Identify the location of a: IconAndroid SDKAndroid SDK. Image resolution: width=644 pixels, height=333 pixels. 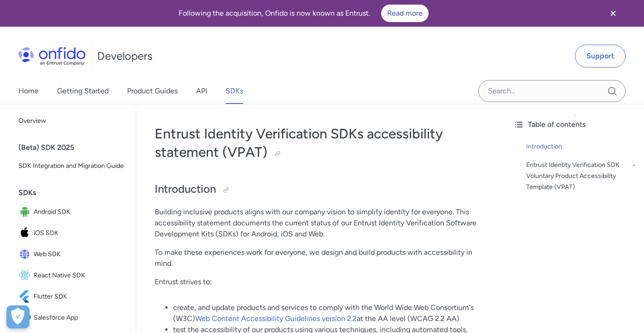
(71, 212).